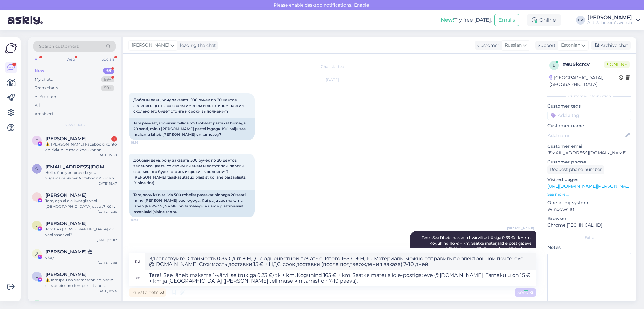 Image resolution: width=644 pixels, height=309 pixels. I want to click on div: Customer information, so click(589, 96).